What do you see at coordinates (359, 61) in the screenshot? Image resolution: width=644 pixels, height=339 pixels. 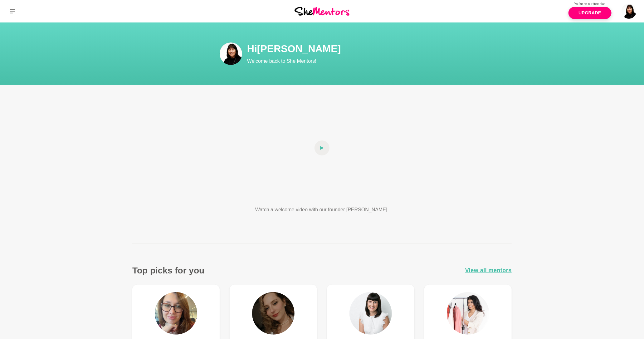 I see `p: Welcome back to She Mentors!` at bounding box center [359, 61].